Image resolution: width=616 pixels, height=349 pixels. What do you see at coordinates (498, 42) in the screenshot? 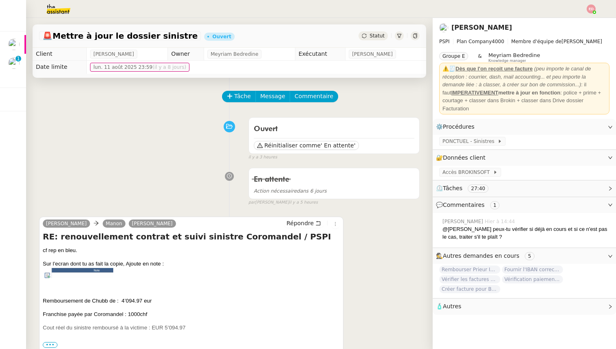
I see `span: 4000` at bounding box center [498, 42].